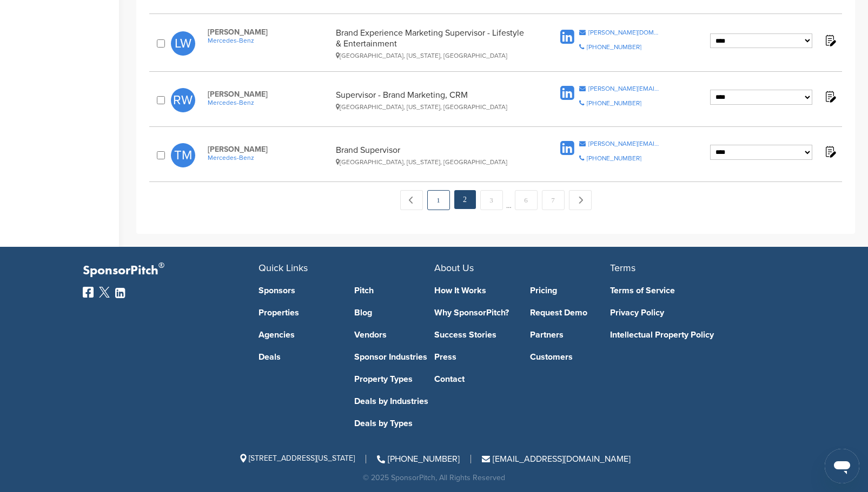  What do you see at coordinates (394, 313) in the screenshot?
I see `a: Blog` at bounding box center [394, 313].